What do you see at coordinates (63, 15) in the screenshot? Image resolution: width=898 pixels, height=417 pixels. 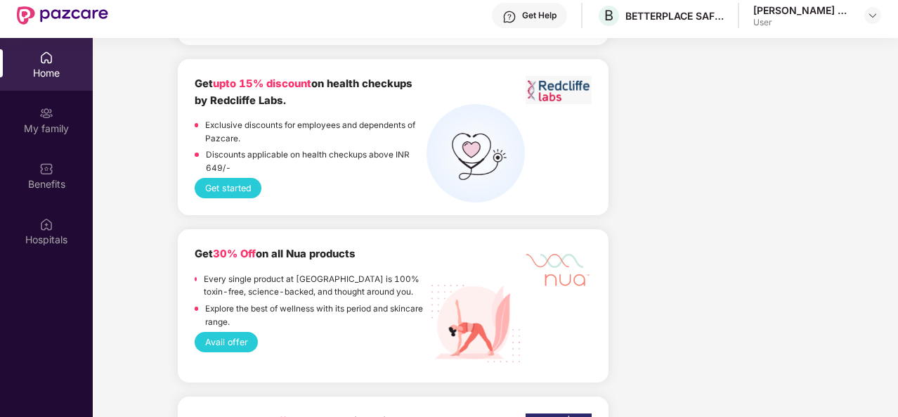 I see `img: New Pazcare Logo` at bounding box center [63, 15].